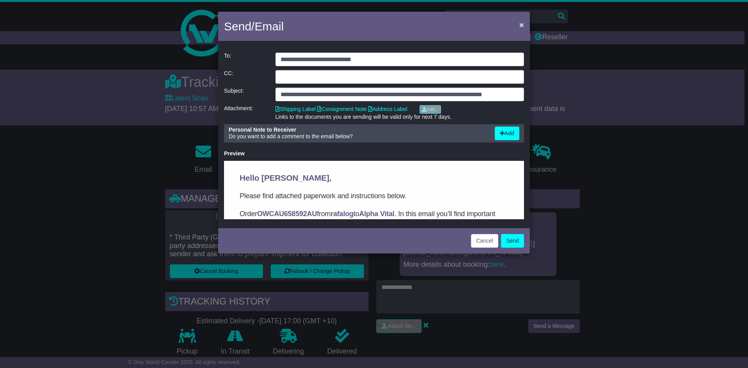 Image resolution: width=748 pixels, height=368 pixels. I want to click on a: Address Label, so click(388, 109).